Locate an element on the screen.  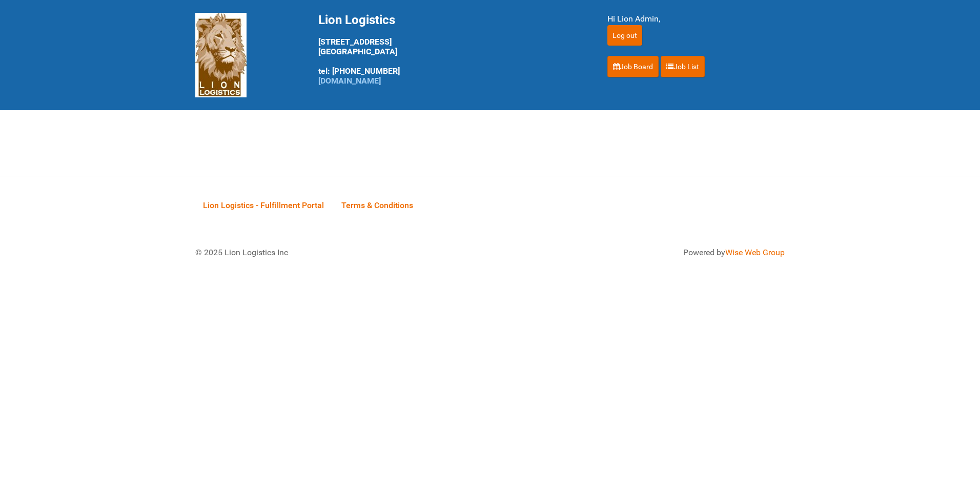
div: Hi Lion Admin, is located at coordinates (696, 19).